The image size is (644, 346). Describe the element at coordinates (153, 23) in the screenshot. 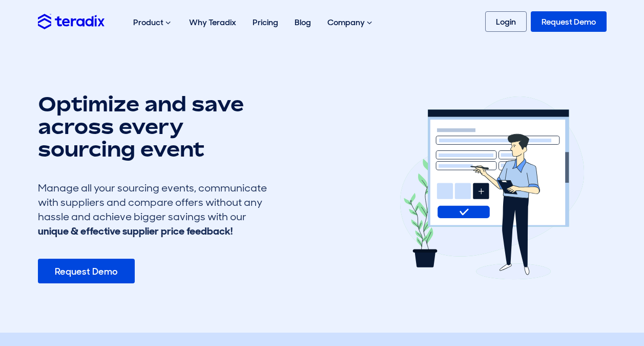

I see `div: Product` at that location.